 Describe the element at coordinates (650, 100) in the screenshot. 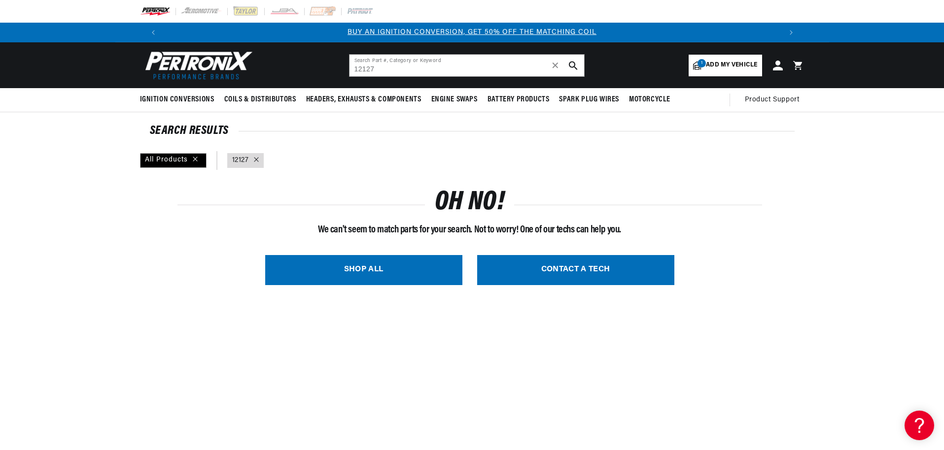

I see `span: Motorcycle` at that location.